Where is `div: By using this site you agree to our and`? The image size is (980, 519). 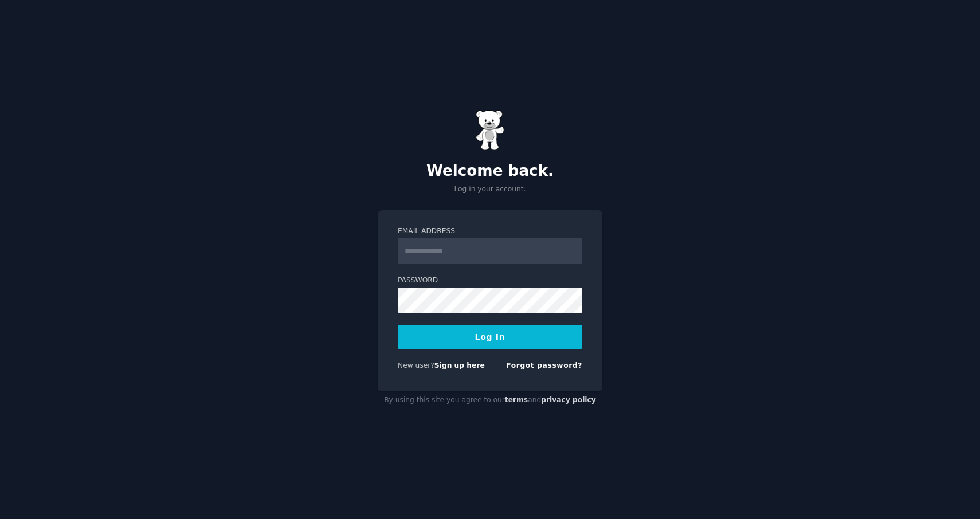
div: By using this site you agree to our and is located at coordinates (490, 401).